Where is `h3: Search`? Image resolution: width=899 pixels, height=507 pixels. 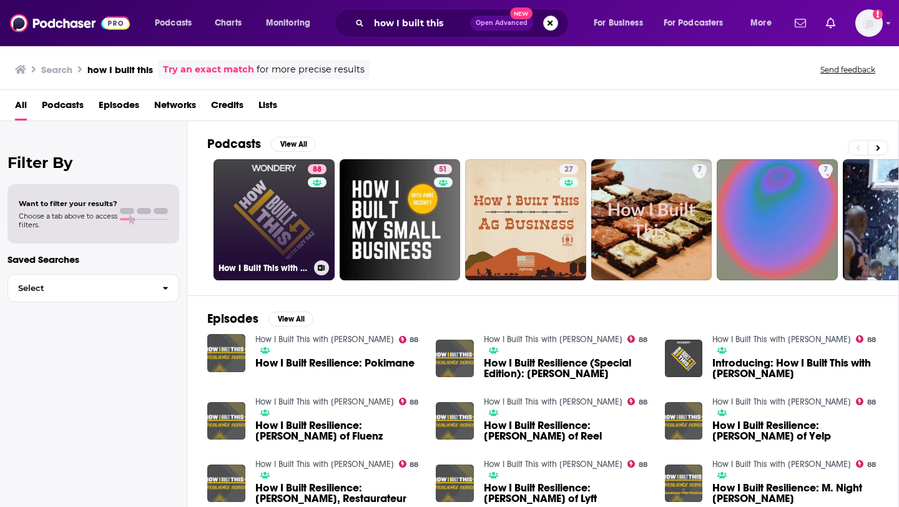 h3: Search is located at coordinates (57, 69).